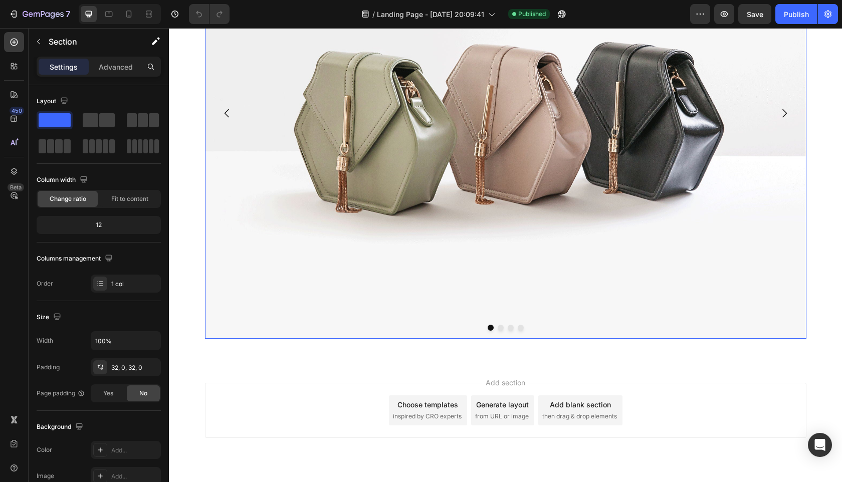  Describe the element at coordinates (135, 284) in the screenshot. I see `div: 1 col` at that location.